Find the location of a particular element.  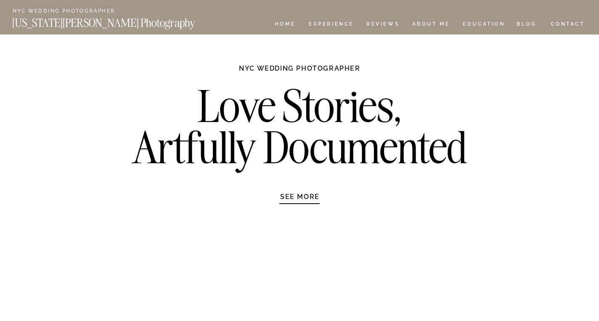

a: ABOUT ME is located at coordinates (430, 25).